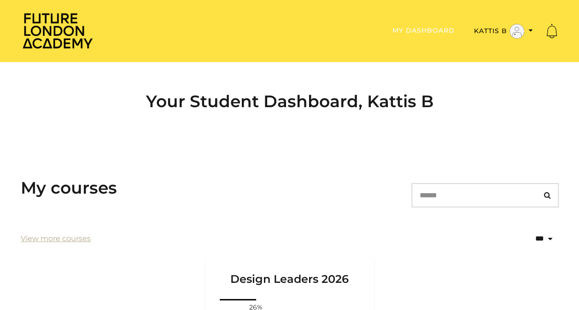 This screenshot has width=579, height=310. Describe the element at coordinates (503, 31) in the screenshot. I see `button: Toggle menu` at that location.